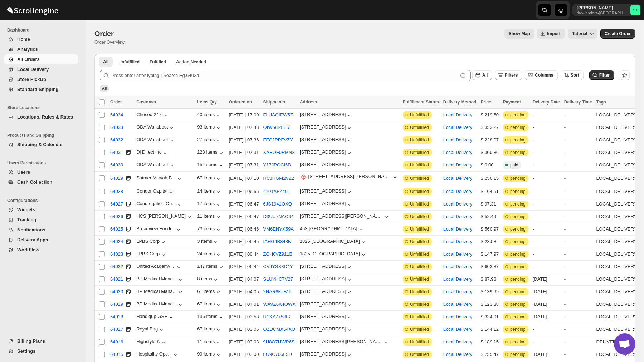 The width and height of the screenshot is (644, 362). Describe the element at coordinates (41, 40) in the screenshot. I see `button: Home` at that location.